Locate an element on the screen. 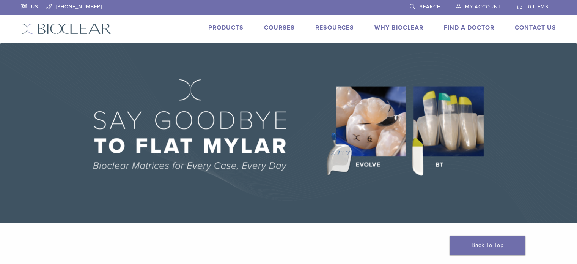 Image resolution: width=577 pixels, height=264 pixels. a: Why Bioclear is located at coordinates (399, 28).